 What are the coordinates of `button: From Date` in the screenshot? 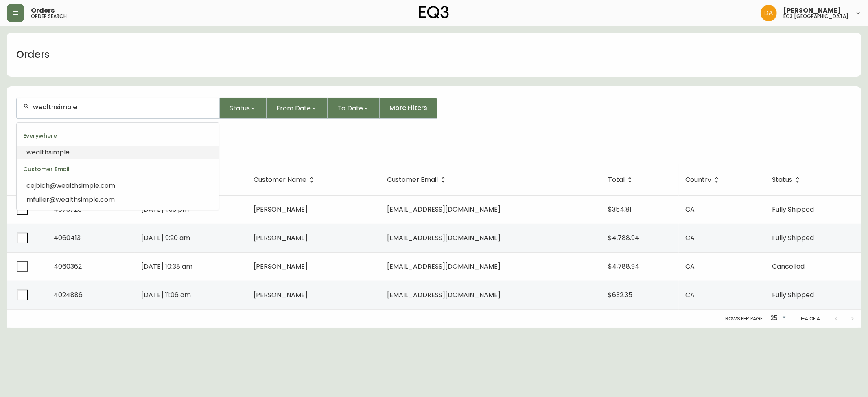 It's located at (297, 108).